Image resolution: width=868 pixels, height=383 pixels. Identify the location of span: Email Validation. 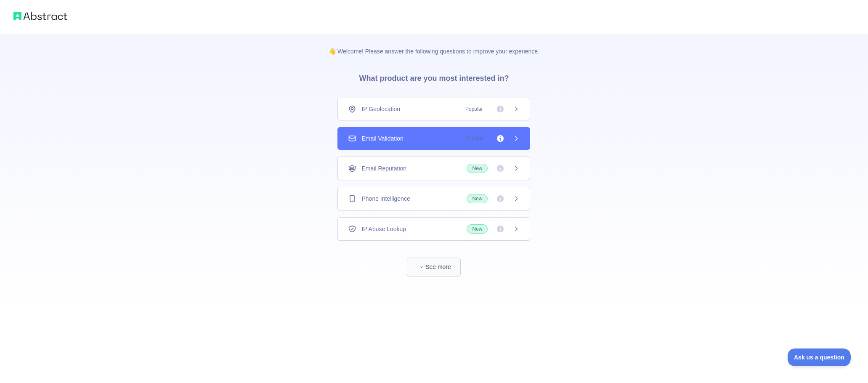
(382, 138).